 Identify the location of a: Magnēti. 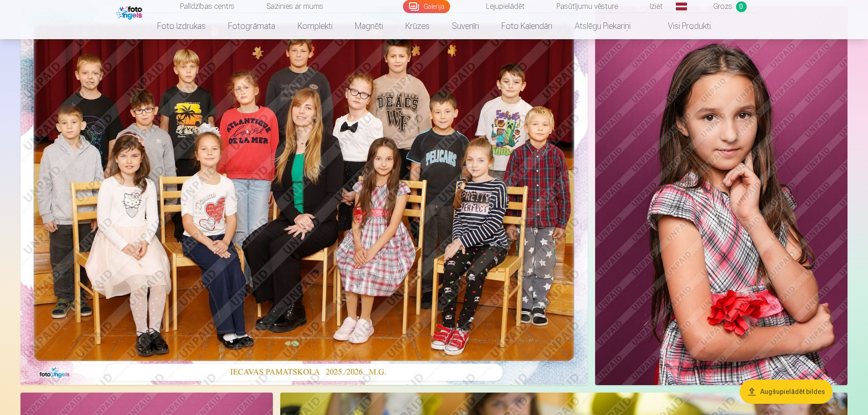
(369, 26).